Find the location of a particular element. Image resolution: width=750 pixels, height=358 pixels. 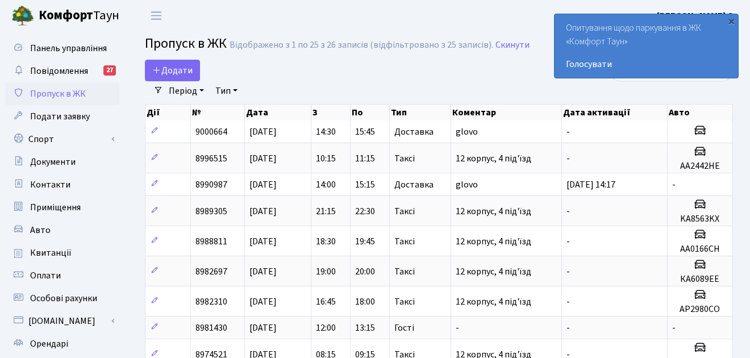

a: Особові рахунки is located at coordinates (62, 298).